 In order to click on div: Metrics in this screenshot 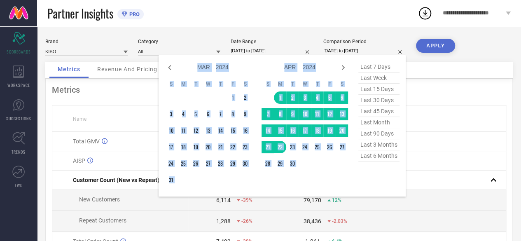, I will do `click(279, 90)`.